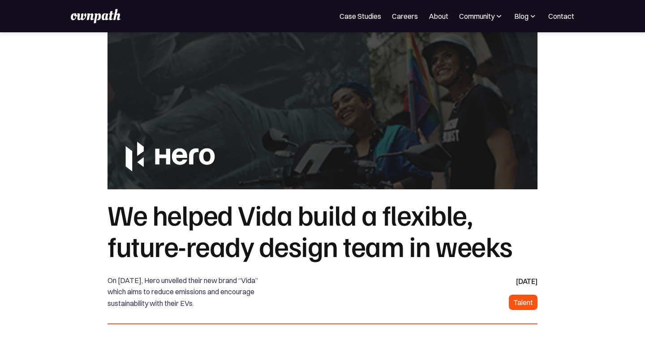  What do you see at coordinates (323, 229) in the screenshot?
I see `h1: We helped Vida build a flexible, future-ready design team in weeks` at bounding box center [323, 229].